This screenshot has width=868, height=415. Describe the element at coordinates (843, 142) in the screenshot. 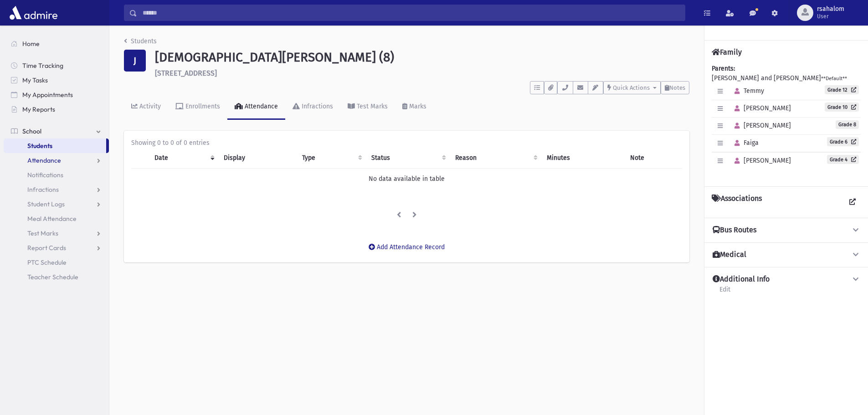

I see `a: Grade 6` at that location.